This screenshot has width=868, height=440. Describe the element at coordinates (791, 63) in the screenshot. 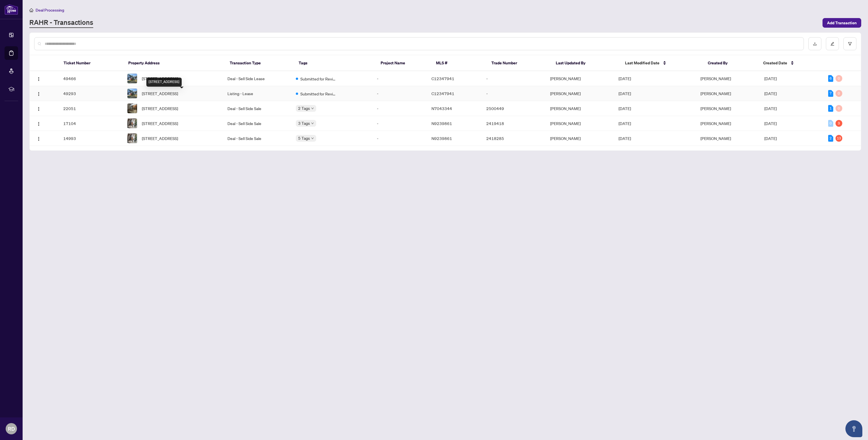

I see `th: Created Date` at that location.